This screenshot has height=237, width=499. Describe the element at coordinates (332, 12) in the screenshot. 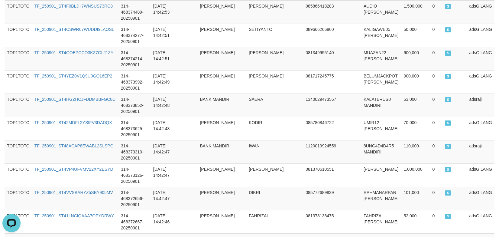

I see `td: 085866418283` at that location.